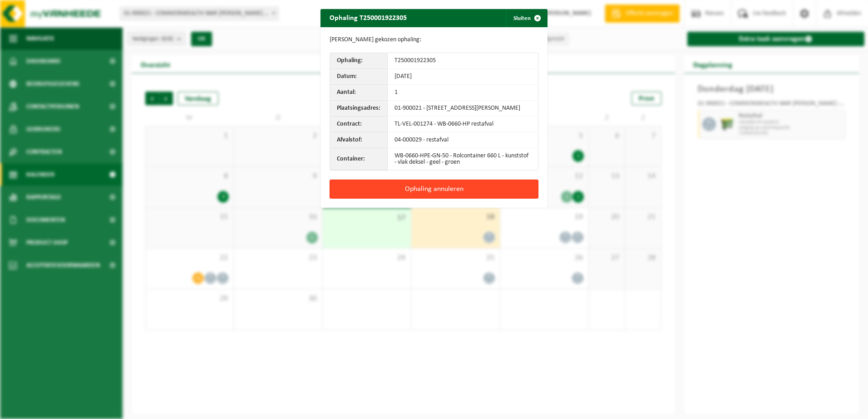 This screenshot has width=868, height=419. Describe the element at coordinates (463, 61) in the screenshot. I see `td: T250001922305` at that location.